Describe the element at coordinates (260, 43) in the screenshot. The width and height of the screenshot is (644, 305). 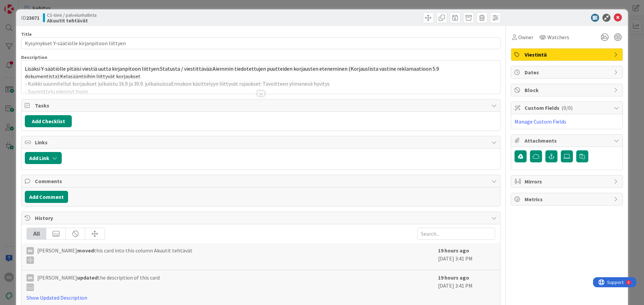
I see `input: type card name here...` at that location.